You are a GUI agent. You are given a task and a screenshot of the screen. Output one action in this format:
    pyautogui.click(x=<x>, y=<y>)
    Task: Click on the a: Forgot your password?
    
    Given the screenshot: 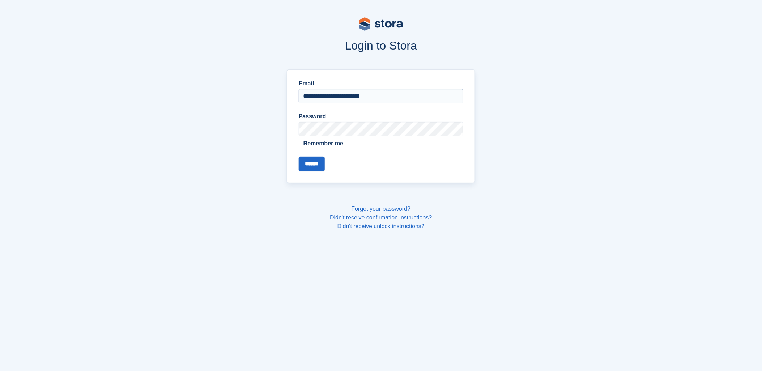 What is the action you would take?
    pyautogui.click(x=381, y=209)
    